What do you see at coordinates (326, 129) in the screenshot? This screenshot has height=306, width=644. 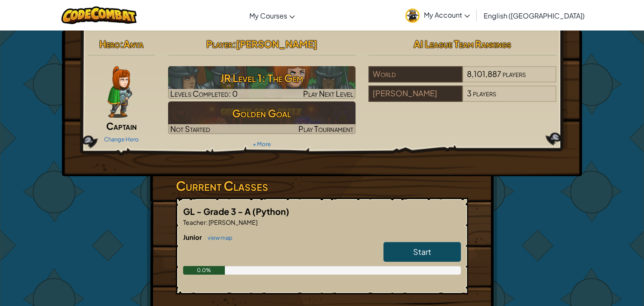 I see `span: Play Tournament` at bounding box center [326, 129].